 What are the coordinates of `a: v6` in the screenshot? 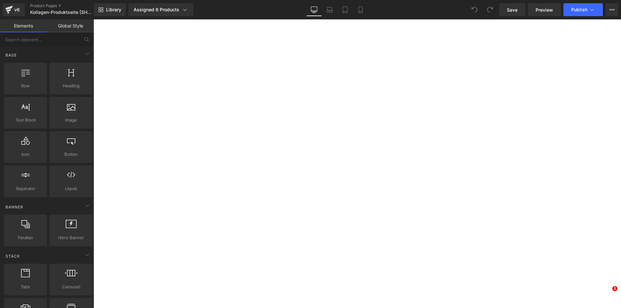 It's located at (14, 10).